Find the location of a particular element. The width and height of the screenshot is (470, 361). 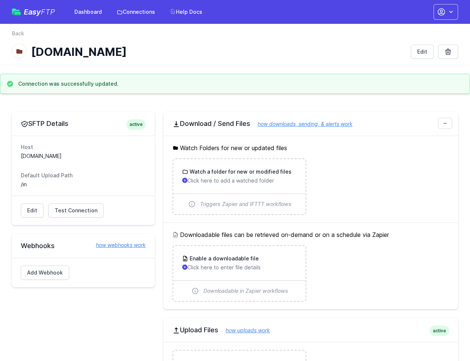

h2: Download / Send Files is located at coordinates (311, 124).